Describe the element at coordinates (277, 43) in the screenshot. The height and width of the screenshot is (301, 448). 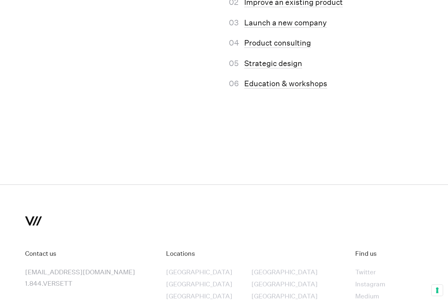
I see `a: Product consulting` at that location.